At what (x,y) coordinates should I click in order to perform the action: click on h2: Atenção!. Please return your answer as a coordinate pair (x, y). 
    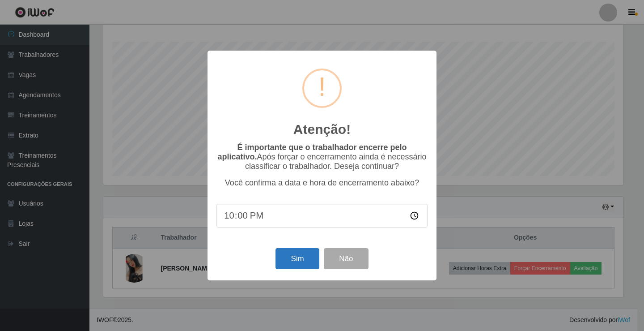
    Looking at the image, I should click on (322, 129).